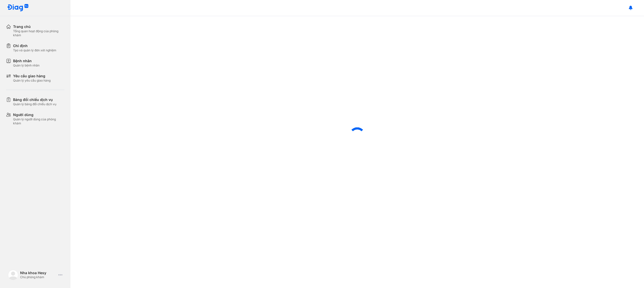 The width and height of the screenshot is (644, 288). I want to click on div: Người dùng, so click(39, 115).